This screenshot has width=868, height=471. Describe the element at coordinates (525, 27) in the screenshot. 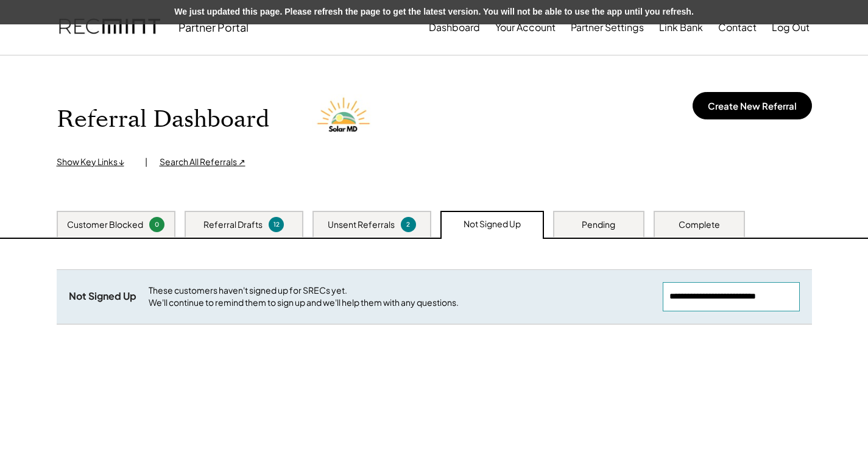

I see `button: Your Account` at that location.